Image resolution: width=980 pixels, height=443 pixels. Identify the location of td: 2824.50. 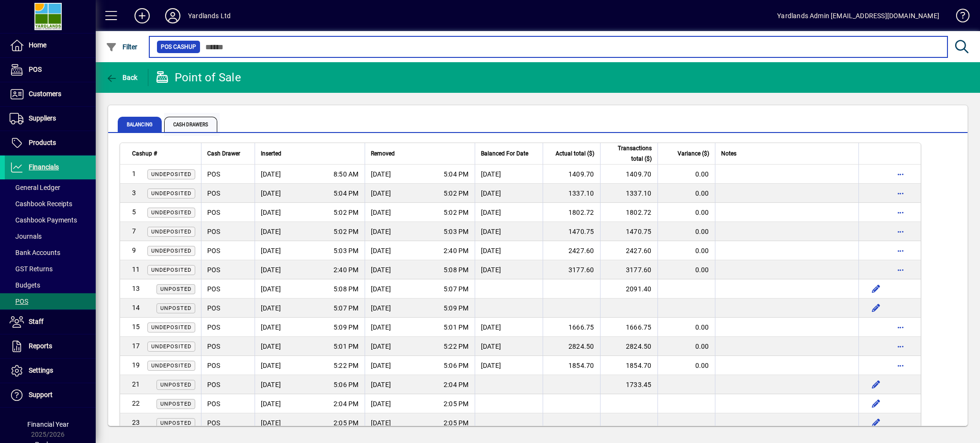
(629, 346).